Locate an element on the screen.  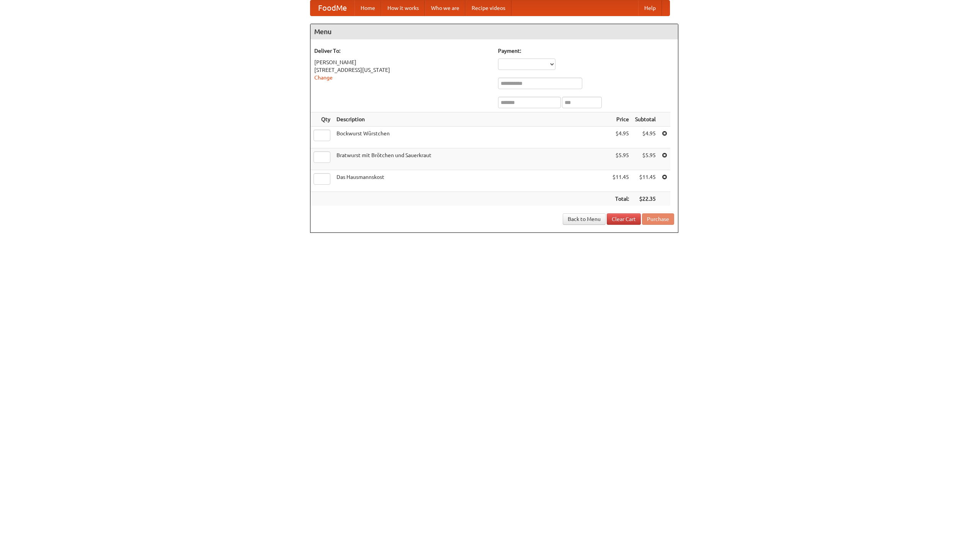
h5: Payment: is located at coordinates (586, 50).